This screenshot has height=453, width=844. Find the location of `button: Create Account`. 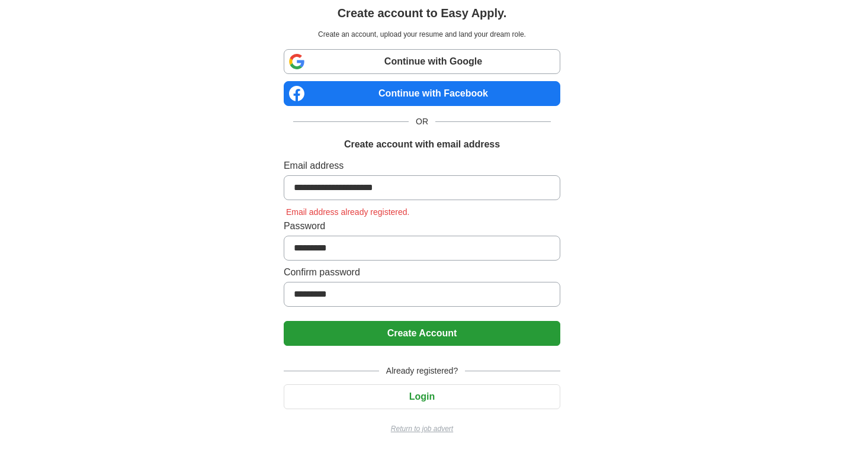

button: Create Account is located at coordinates (422, 333).